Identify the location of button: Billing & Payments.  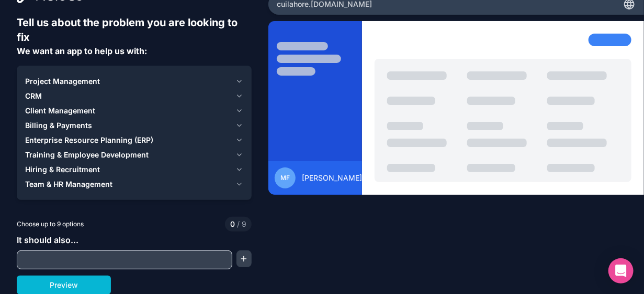
(134, 125).